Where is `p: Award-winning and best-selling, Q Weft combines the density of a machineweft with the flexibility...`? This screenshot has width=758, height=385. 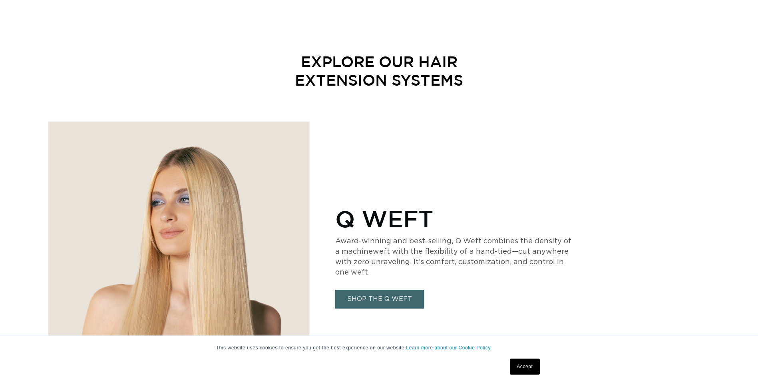
p: Award-winning and best-selling, Q Weft combines the density of a machineweft with the flexibility... is located at coordinates (455, 257).